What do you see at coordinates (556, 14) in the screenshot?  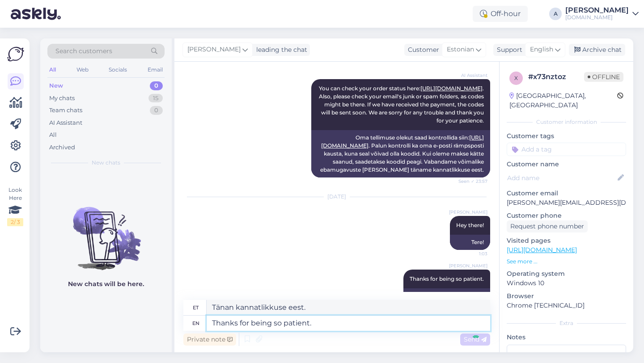 I see `div: A` at bounding box center [556, 14].